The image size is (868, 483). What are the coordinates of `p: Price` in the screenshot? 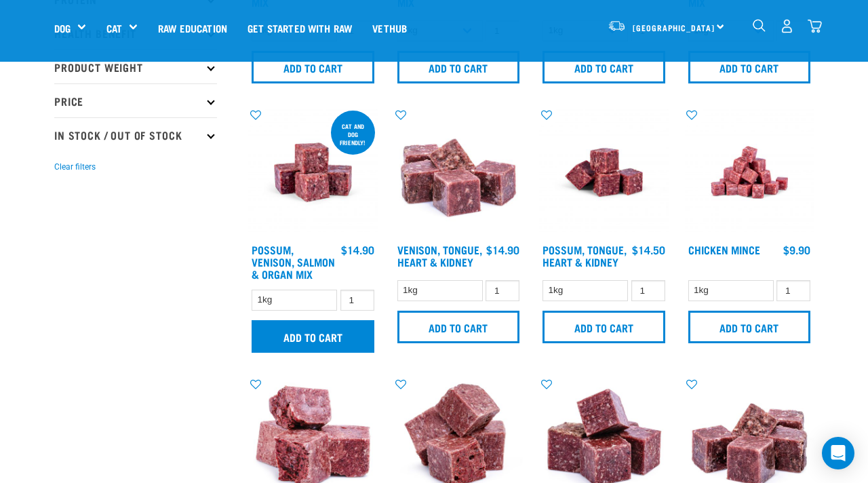 It's located at (135, 101).